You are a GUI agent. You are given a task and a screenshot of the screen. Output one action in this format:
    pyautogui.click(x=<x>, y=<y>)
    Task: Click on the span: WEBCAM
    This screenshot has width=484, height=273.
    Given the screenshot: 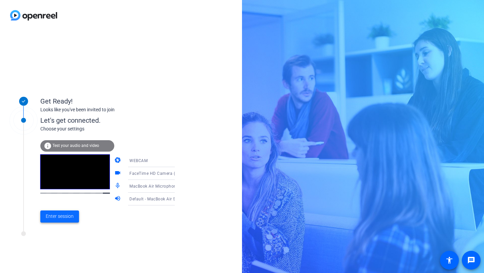 What is the action you would take?
    pyautogui.click(x=138, y=161)
    